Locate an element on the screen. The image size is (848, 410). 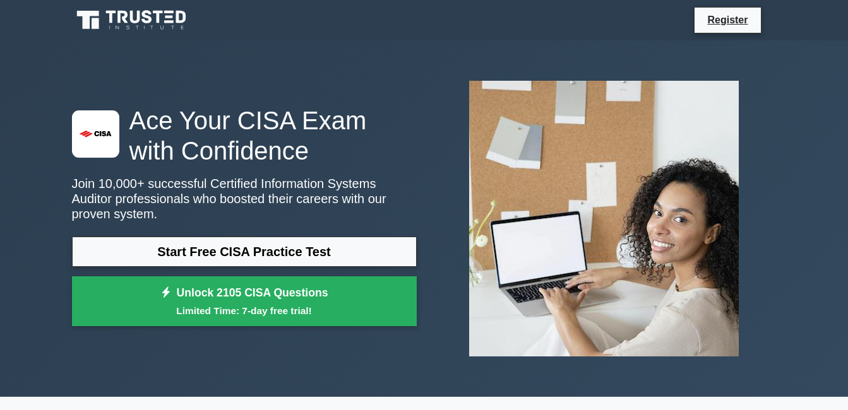
p: Join 10,000+ successful Certified Information Systems Auditor professionals who boosted their car... is located at coordinates (244, 199).